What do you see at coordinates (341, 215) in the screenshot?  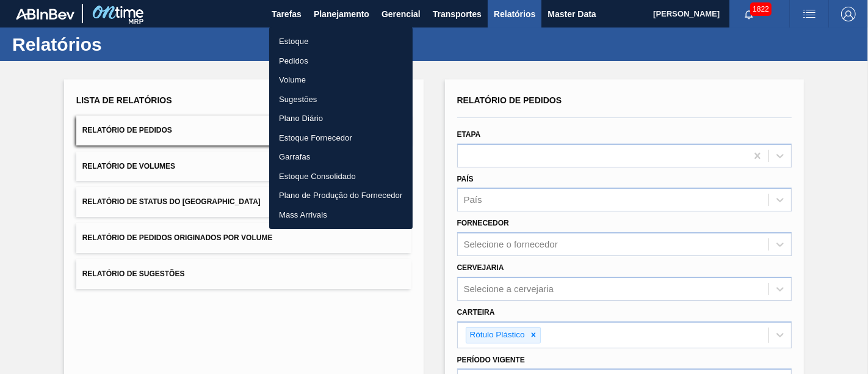 I see `a: Mass Arrivals` at bounding box center [341, 215].